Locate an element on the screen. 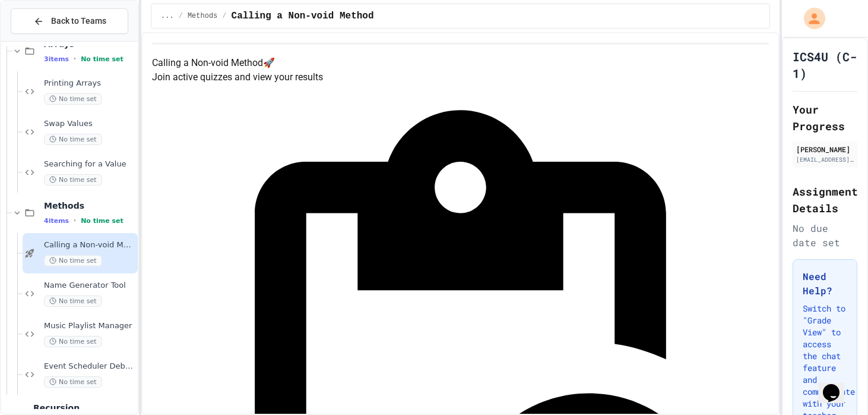  h2: Assignment Details is located at coordinates (825, 200).